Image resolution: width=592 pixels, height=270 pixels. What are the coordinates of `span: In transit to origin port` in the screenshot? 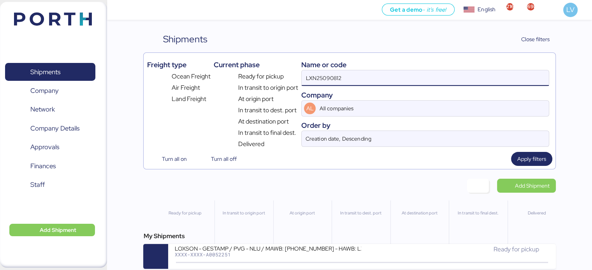 It's located at (268, 88).